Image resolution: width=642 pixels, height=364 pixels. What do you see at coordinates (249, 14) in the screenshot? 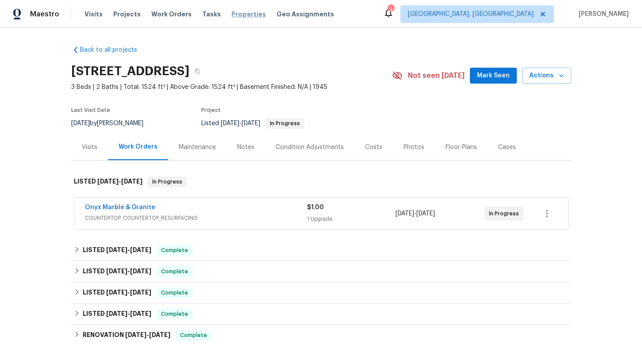
I see `span: Properties` at bounding box center [249, 14].